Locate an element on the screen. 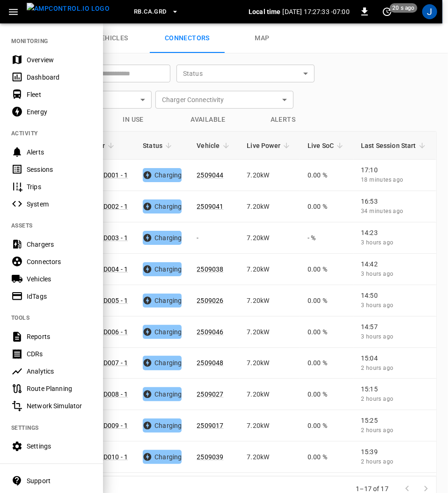 This screenshot has width=448, height=493. div: Sessions is located at coordinates (59, 169).